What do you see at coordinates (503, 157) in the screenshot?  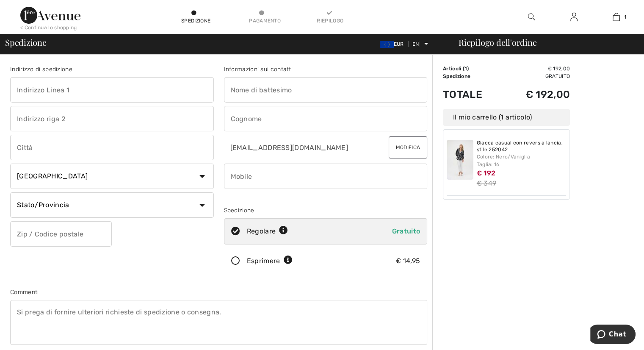 I see `font: Colore: Nero/Vaniglia` at bounding box center [503, 157].